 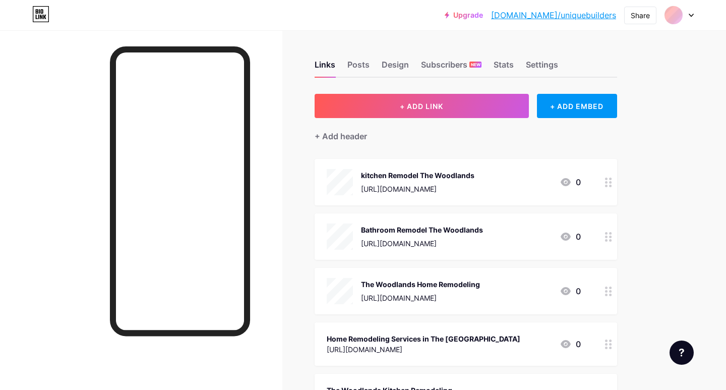 I want to click on div: Bathroom Remodel The Woodlands, so click(x=422, y=229).